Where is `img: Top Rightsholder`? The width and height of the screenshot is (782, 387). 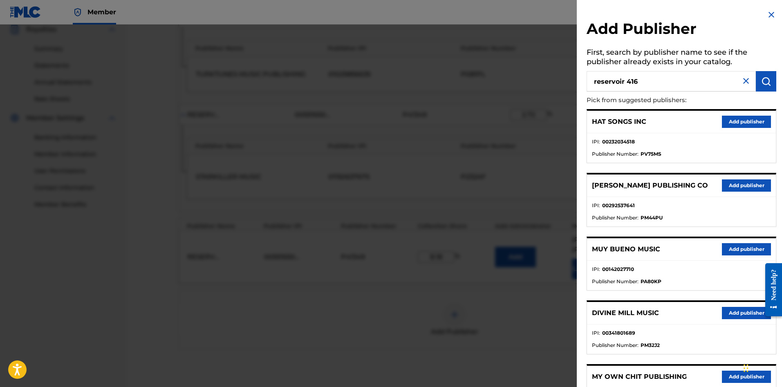 img: Top Rightsholder is located at coordinates (78, 12).